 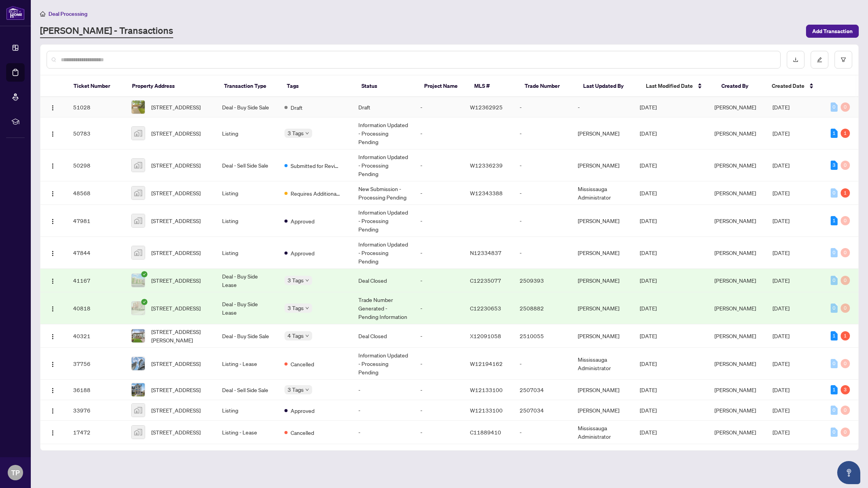 What do you see at coordinates (443, 86) in the screenshot?
I see `th: Project Name` at bounding box center [443, 86].